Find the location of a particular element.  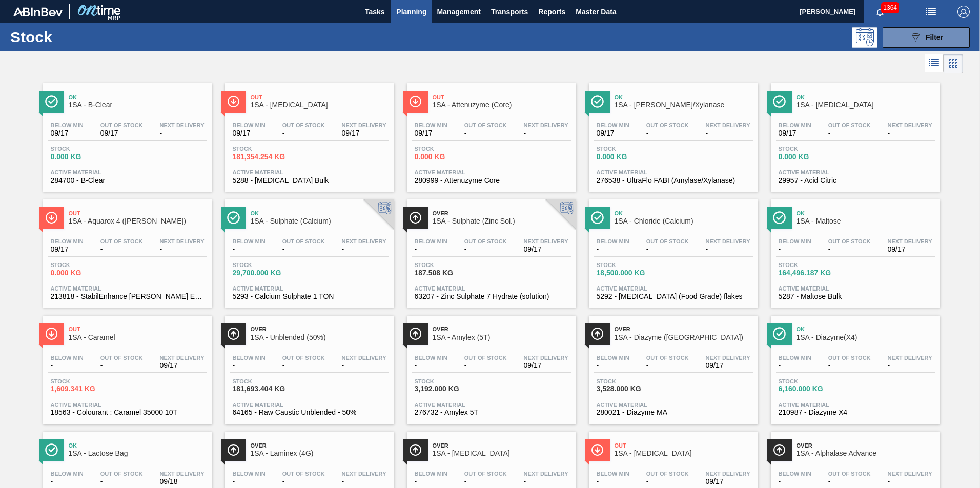

a: ÍconeOver1SA - Amylex (5T)Below Min-Out Of Stock-Next Delivery09/17Stock3,192.000 KGActive Materi... is located at coordinates (490, 366).